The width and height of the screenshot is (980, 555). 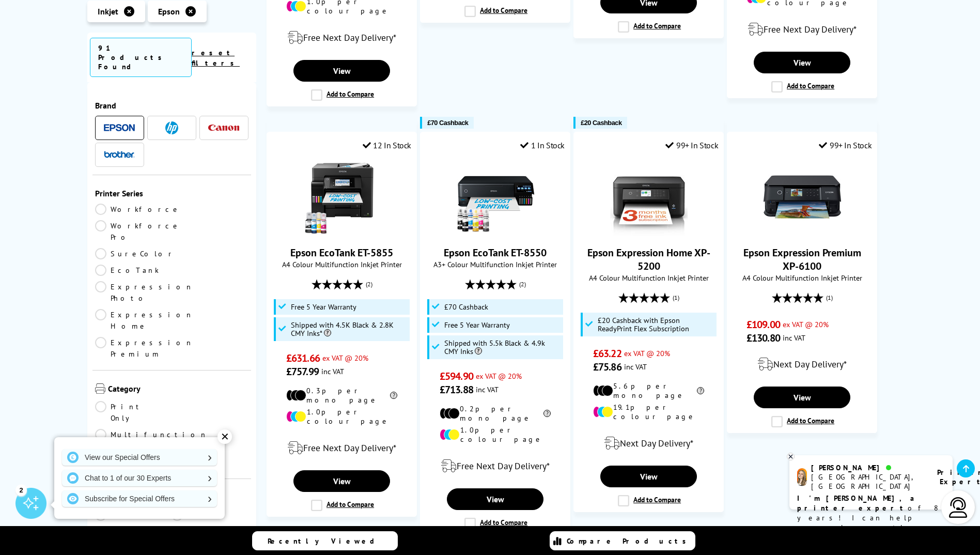 What do you see at coordinates (446, 122) in the screenshot?
I see `button: £70 Cashback` at bounding box center [446, 122].